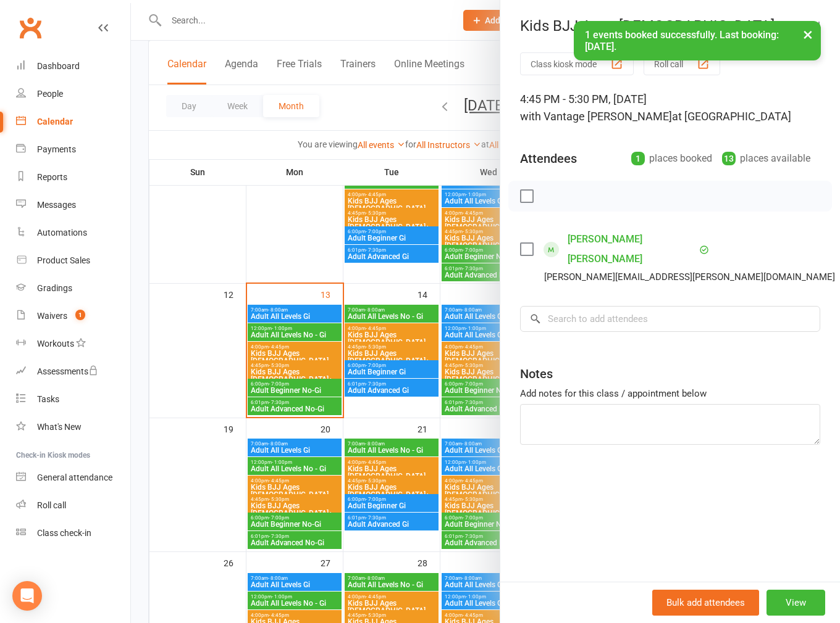  I want to click on a: General attendance kiosk mode, so click(73, 478).